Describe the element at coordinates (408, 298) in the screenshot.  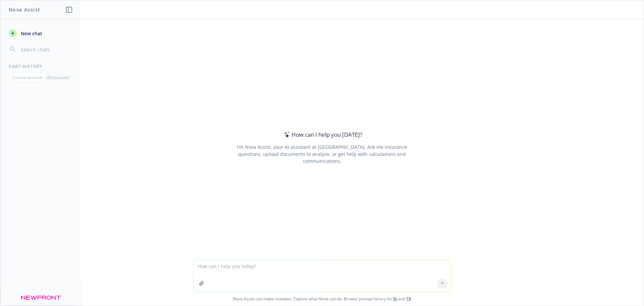
I see `a: TR` at that location.